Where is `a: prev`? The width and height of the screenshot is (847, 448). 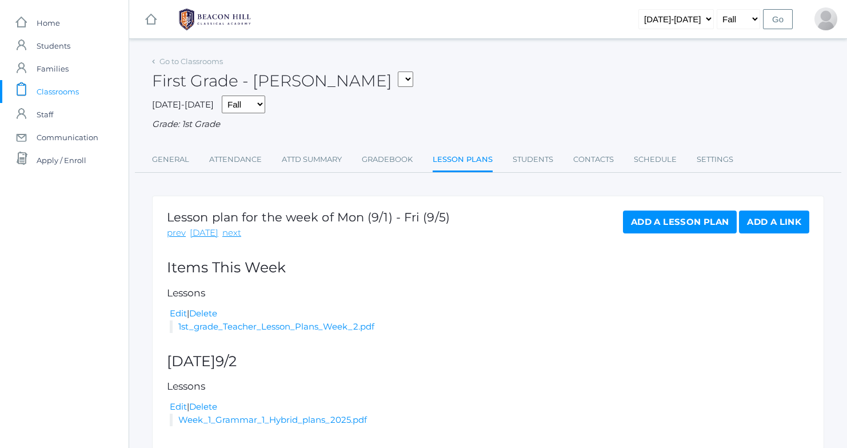
a: prev is located at coordinates (176, 233).